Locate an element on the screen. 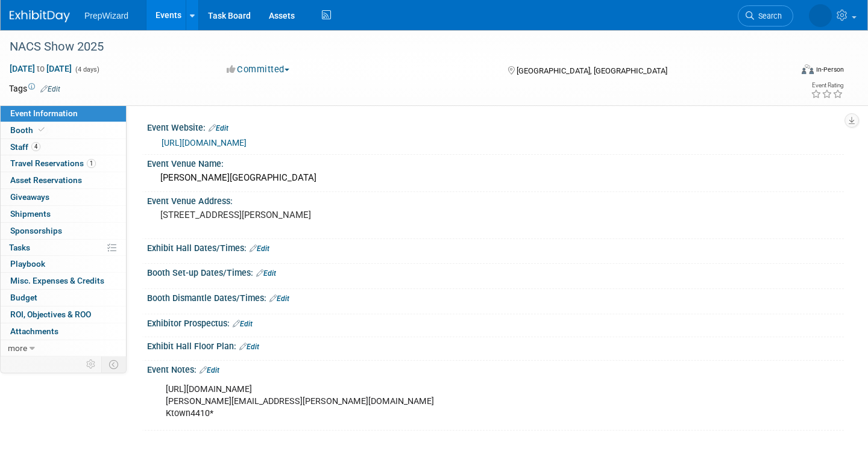 The image size is (868, 454). span: Attachments is located at coordinates (34, 331).